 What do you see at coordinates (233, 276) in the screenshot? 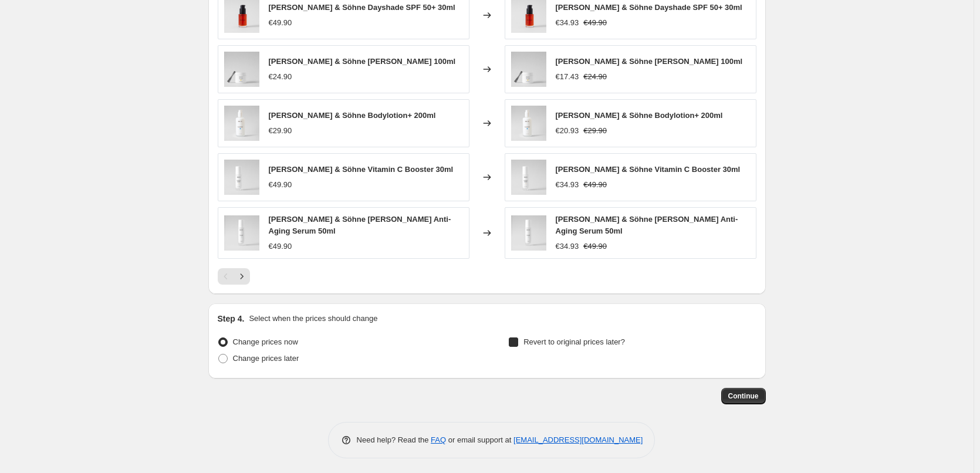
I see `nav: Pagination` at bounding box center [233, 276].